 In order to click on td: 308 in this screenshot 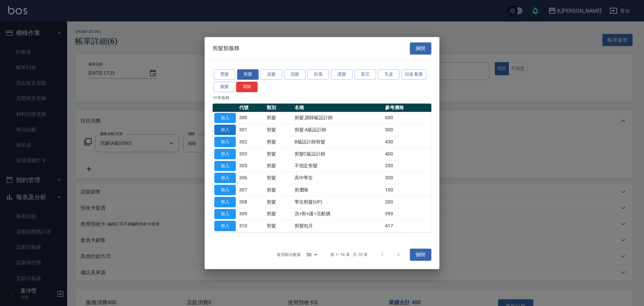, I will do `click(251, 202)`.